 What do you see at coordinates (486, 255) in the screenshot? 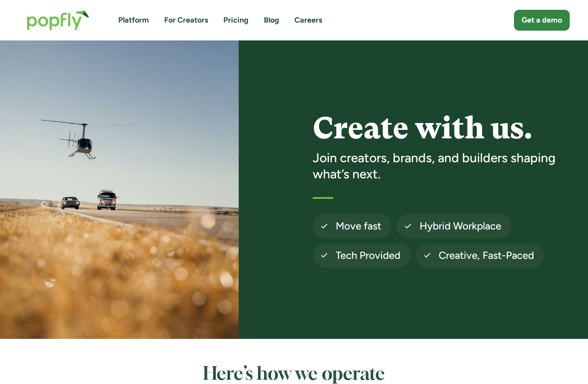
I see `h4: Creative, Fast-Paced` at bounding box center [486, 255].